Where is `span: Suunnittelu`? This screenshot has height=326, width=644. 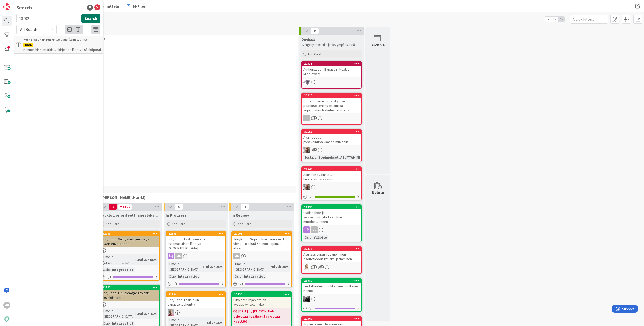 span: Suunnittelu is located at coordinates (108, 6).